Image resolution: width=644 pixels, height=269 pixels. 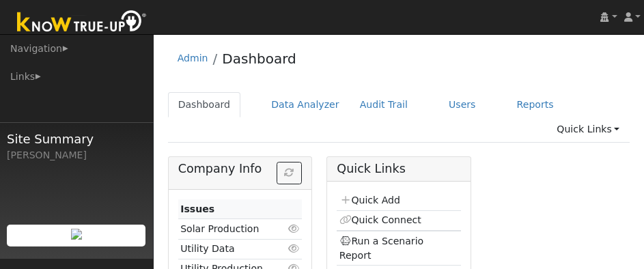 What do you see at coordinates (369, 200) in the screenshot?
I see `a: Quick Add` at bounding box center [369, 200].